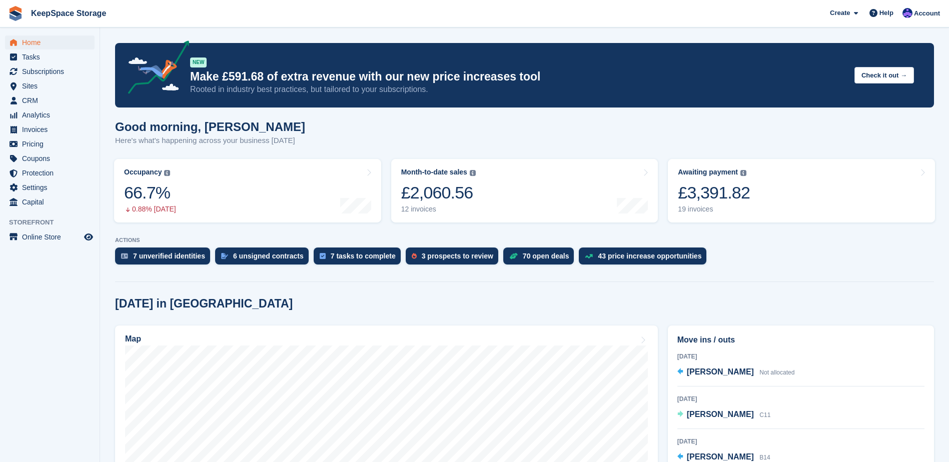 The width and height of the screenshot is (949, 462). I want to click on div: Awaiting payment, so click(708, 172).